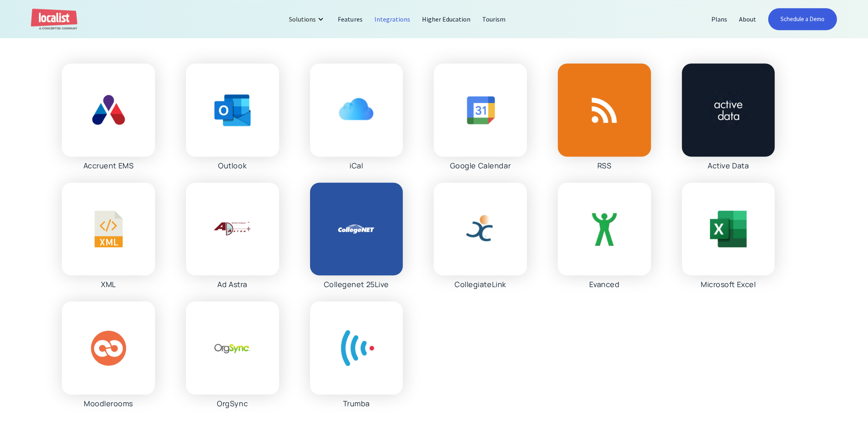 The width and height of the screenshot is (868, 427). What do you see at coordinates (728, 165) in the screenshot?
I see `div: Active Data` at bounding box center [728, 165].